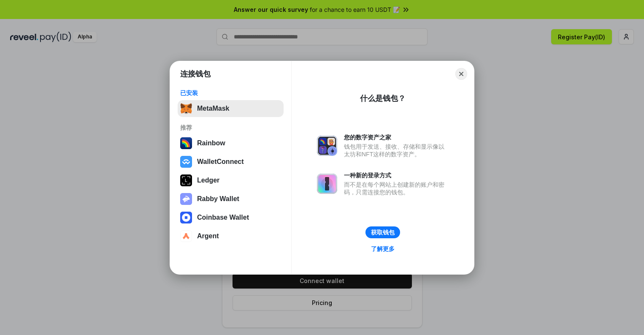 This screenshot has height=335, width=644. What do you see at coordinates (213, 109) in the screenshot?
I see `div: MetaMask` at bounding box center [213, 109].